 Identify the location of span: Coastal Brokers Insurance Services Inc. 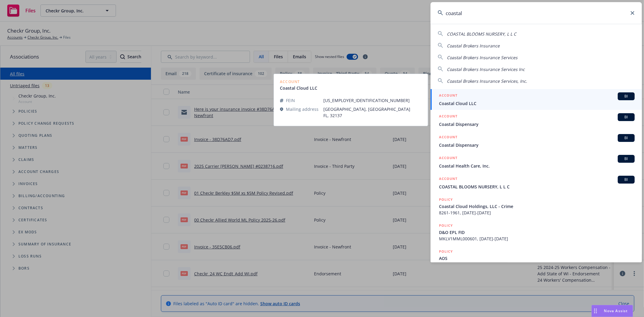
(486, 70).